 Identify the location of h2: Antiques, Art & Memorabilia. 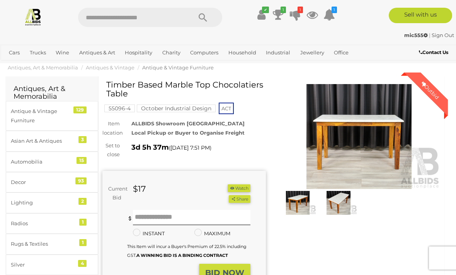
(52, 93).